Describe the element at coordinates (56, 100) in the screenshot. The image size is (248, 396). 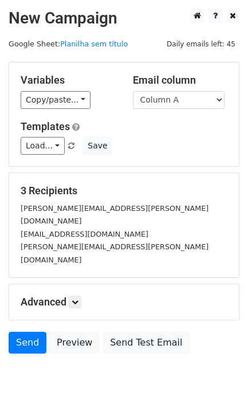
I see `a: Copy/paste...` at that location.